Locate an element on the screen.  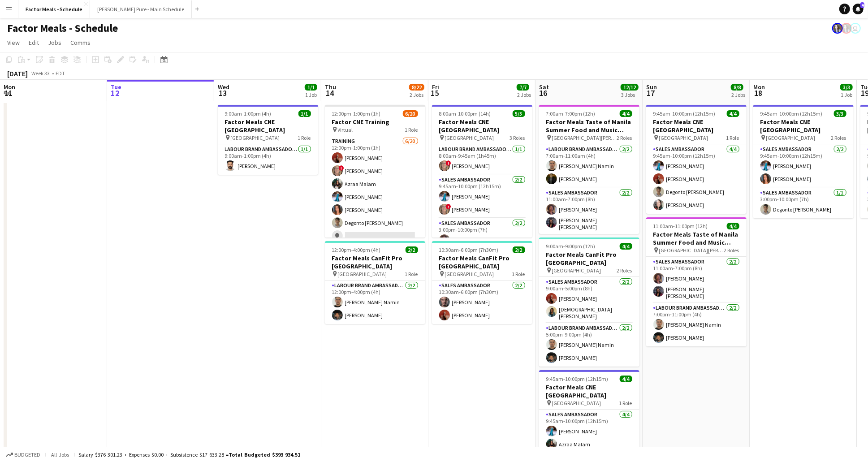
span: View is located at coordinates (13, 42).